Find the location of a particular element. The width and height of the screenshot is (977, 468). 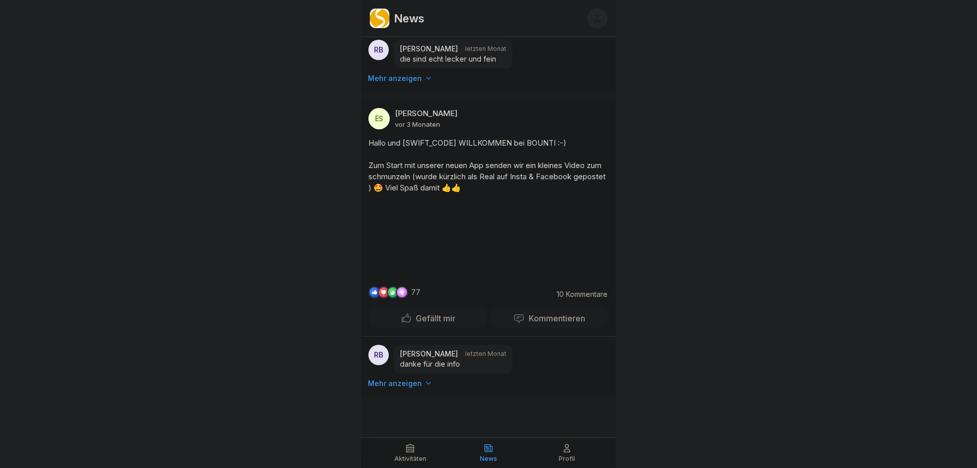

p: Gefällt mir is located at coordinates (434, 318).